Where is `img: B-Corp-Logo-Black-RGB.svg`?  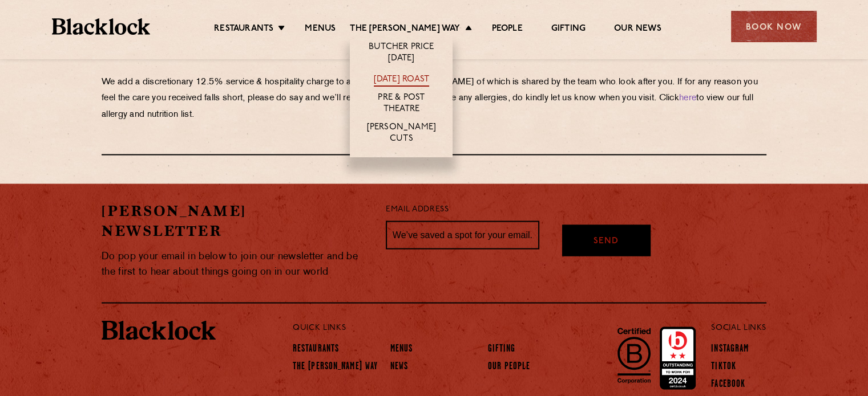 img: B-Corp-Logo-Black-RGB.svg is located at coordinates (634, 355).